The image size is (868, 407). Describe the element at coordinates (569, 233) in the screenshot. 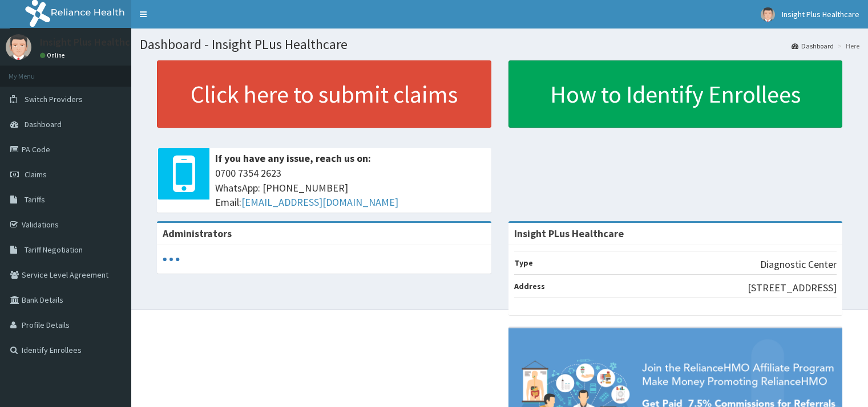

I see `strong: Insight PLus Healthcare` at that location.